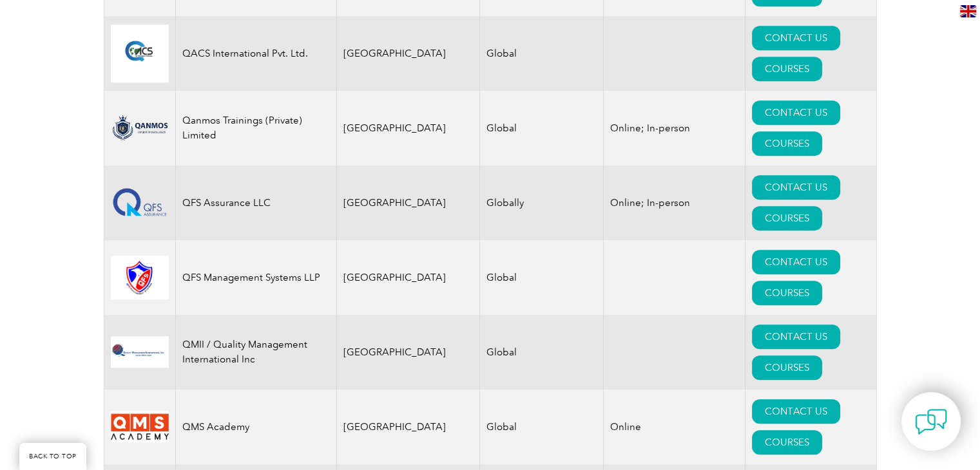  I want to click on img: 6975e5b9-6c12-ed11-b83d-00224814fd52-logo.png, so click(140, 202).